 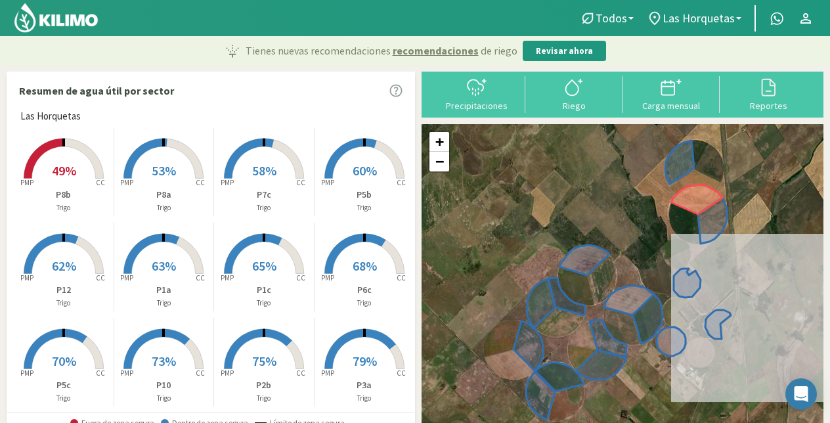 I want to click on span: 75%, so click(x=264, y=361).